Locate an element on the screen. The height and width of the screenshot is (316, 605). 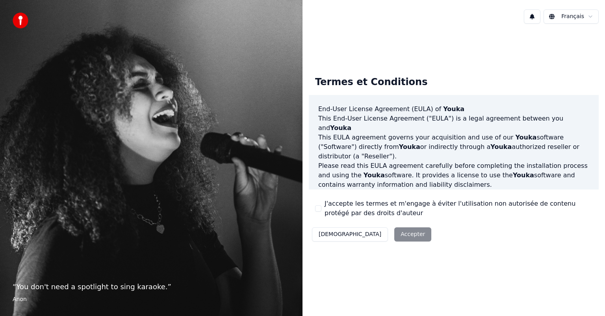
p: If you register for a free trial of the software, this EULA agreement will also govern that trial... is located at coordinates (454, 208).